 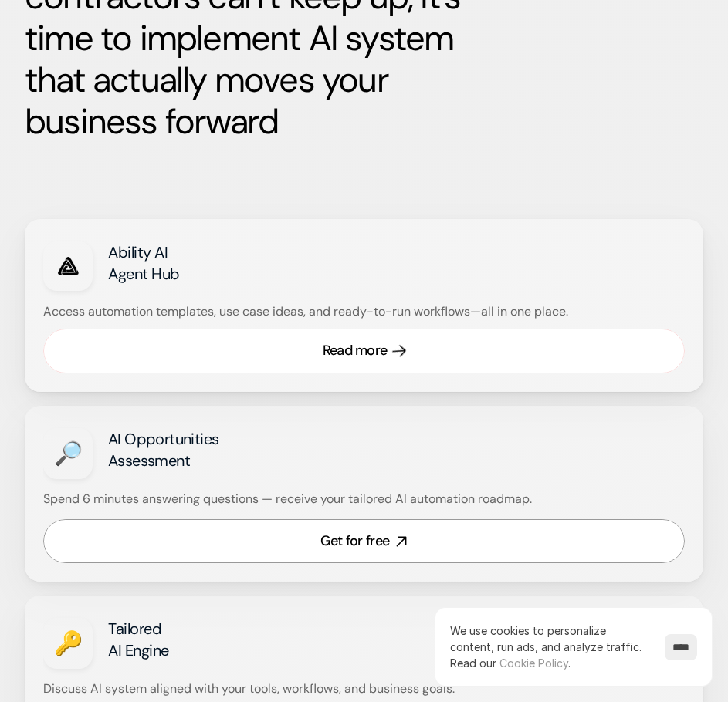 What do you see at coordinates (134, 629) in the screenshot?
I see `strong: Tailored` at bounding box center [134, 629].